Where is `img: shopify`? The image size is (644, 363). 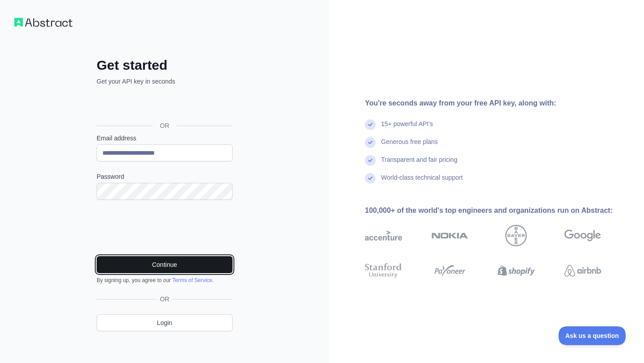
img: shopify is located at coordinates (516, 271).